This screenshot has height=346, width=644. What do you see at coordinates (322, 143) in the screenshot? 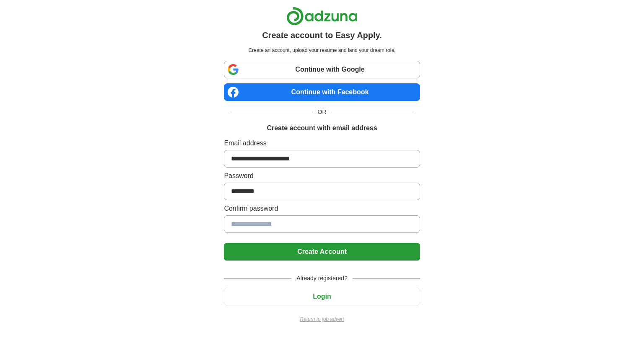
I see `label: Email address` at bounding box center [322, 143].